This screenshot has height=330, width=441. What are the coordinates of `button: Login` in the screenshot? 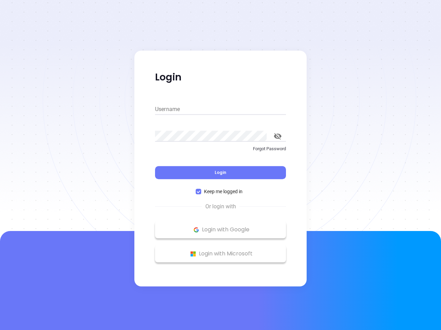 It's located at (220, 173).